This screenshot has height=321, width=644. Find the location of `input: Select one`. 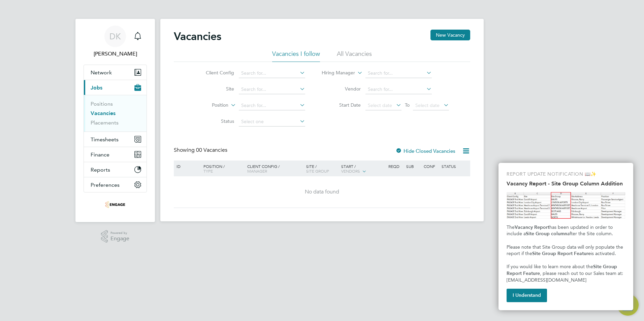

input: Select one is located at coordinates (272, 122).